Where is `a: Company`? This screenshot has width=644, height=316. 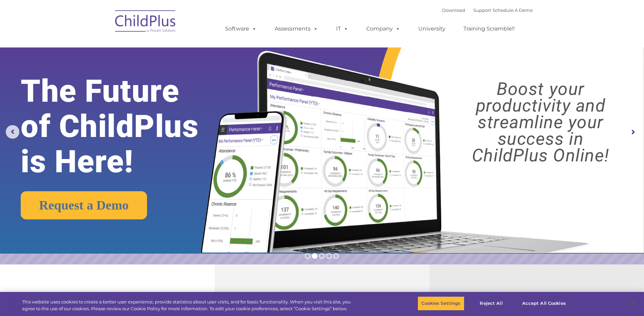 a: Company is located at coordinates (383, 29).